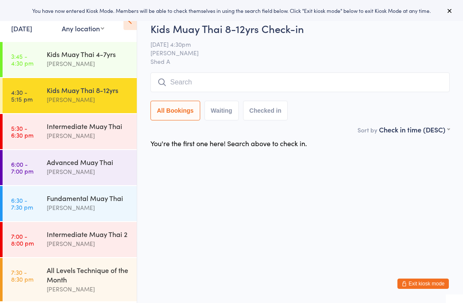  Describe the element at coordinates (22, 96) in the screenshot. I see `time: 4:30 - 5:15 pm` at that location.